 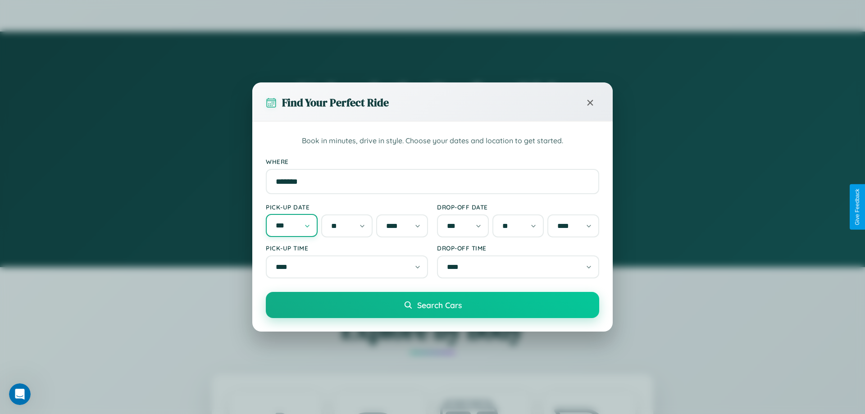 What do you see at coordinates (432, 305) in the screenshot?
I see `button: Search Cars` at bounding box center [432, 305].